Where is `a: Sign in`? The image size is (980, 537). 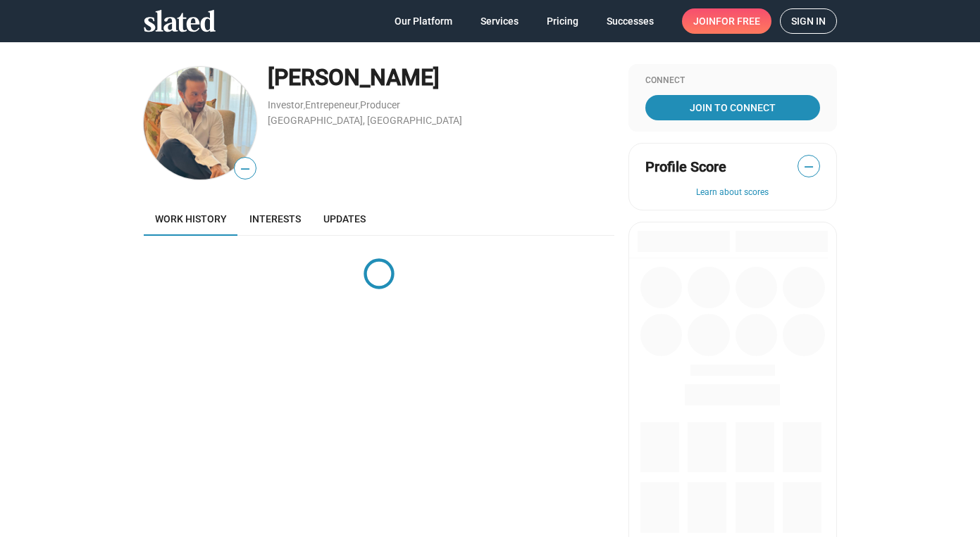 a: Sign in is located at coordinates (808, 21).